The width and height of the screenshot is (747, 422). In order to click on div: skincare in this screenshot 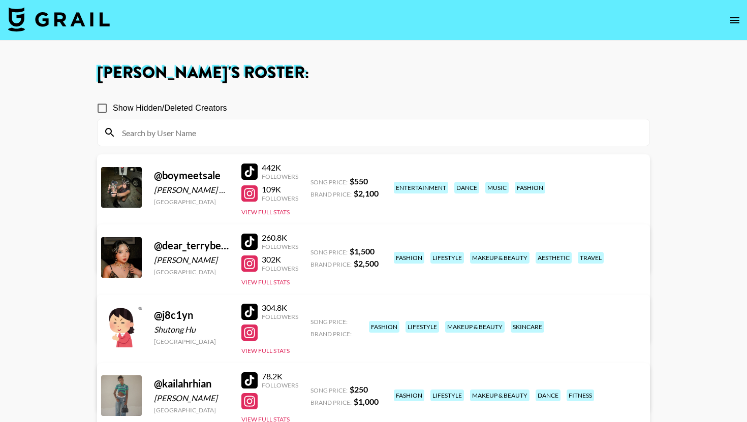, I will do `click(527, 327)`.